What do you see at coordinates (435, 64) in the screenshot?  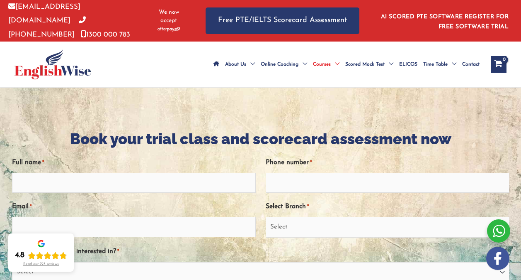 I see `span: Time Table` at bounding box center [435, 64].